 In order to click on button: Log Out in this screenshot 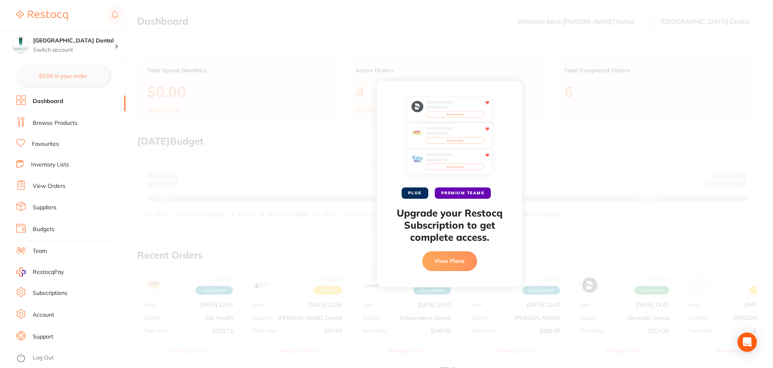, I will do `click(69, 358)`.